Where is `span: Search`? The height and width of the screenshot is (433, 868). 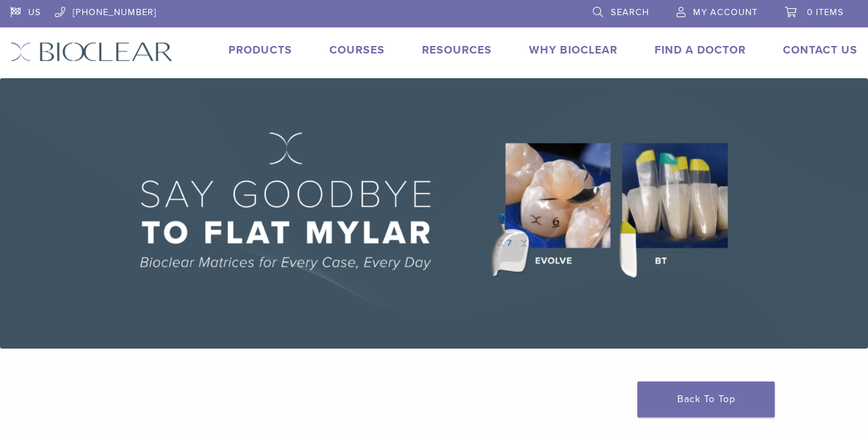
span: Search is located at coordinates (630, 12).